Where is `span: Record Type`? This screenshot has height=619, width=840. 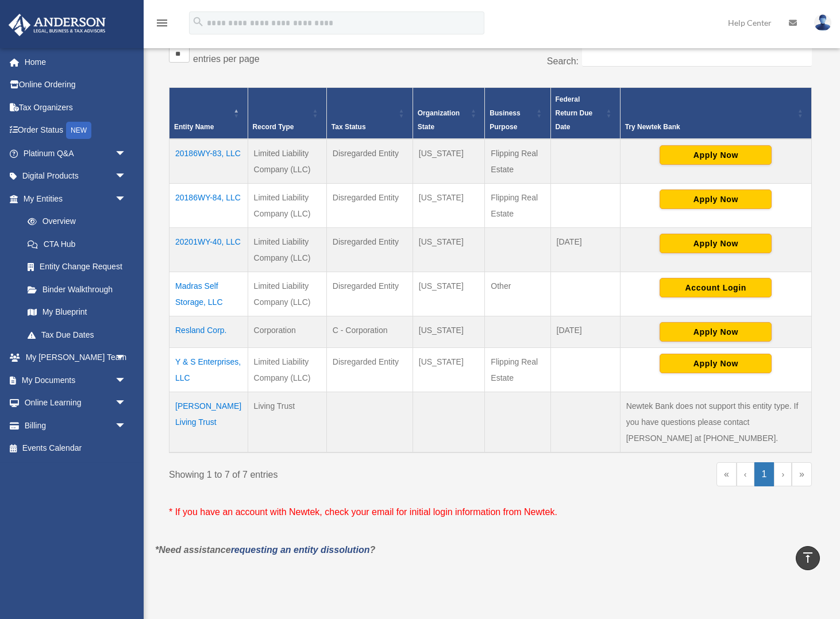
span: Record Type is located at coordinates (273, 127).